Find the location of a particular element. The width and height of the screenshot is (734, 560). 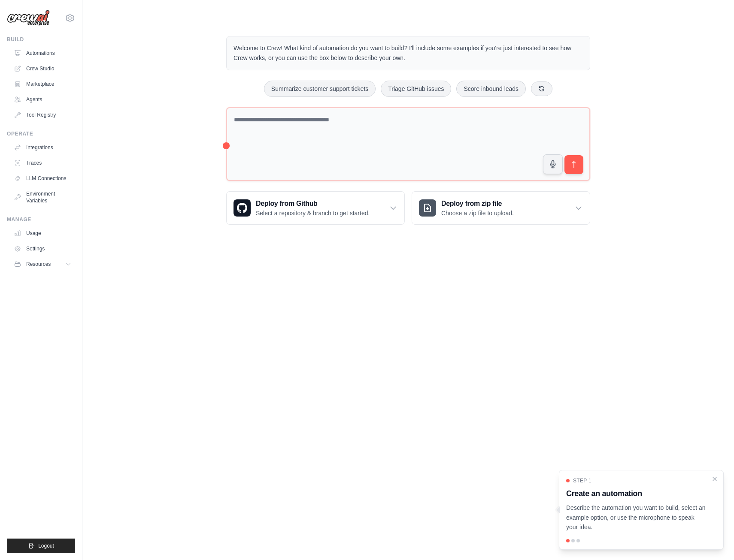

button: Logout is located at coordinates (41, 546).